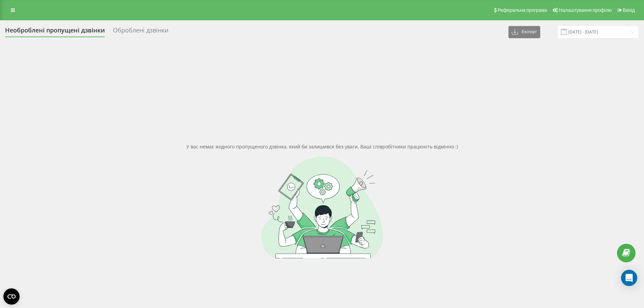  What do you see at coordinates (12, 296) in the screenshot?
I see `button: Open CMP widget` at bounding box center [12, 296].